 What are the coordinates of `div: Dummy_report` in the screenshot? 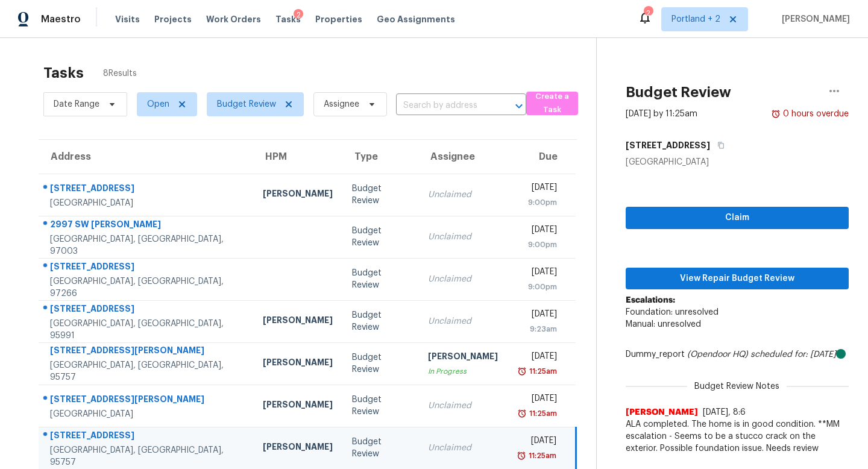 It's located at (737, 355).